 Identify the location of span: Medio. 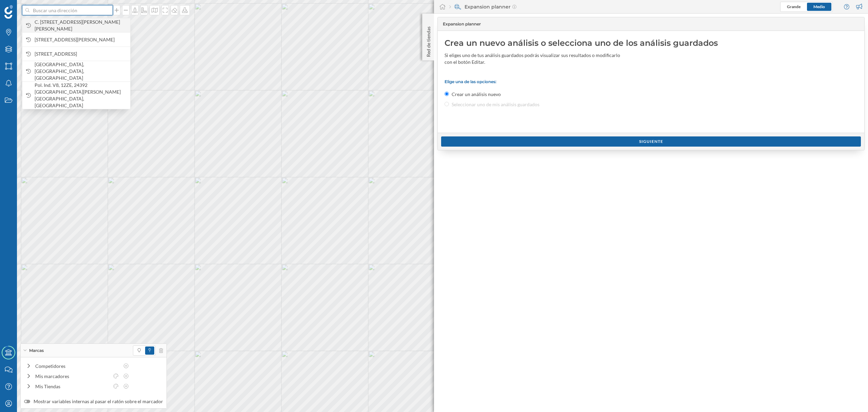
(819, 6).